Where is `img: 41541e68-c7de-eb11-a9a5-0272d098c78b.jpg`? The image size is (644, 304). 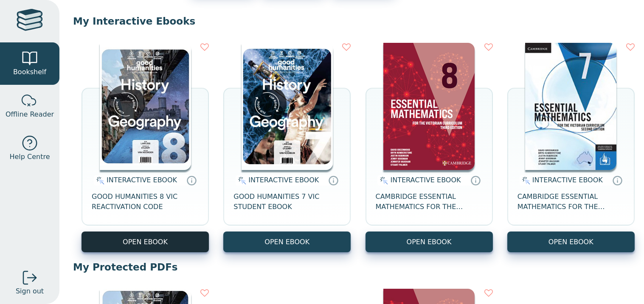
img: 41541e68-c7de-eb11-a9a5-0272d098c78b.jpg is located at coordinates (145, 106).